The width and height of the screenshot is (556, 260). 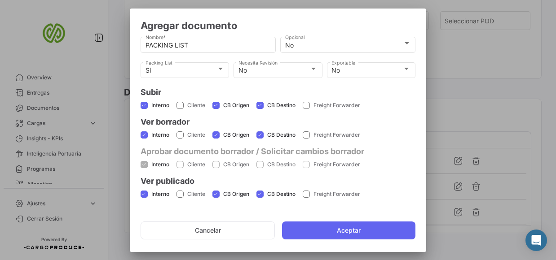 I want to click on button: Cancelar, so click(x=207, y=231).